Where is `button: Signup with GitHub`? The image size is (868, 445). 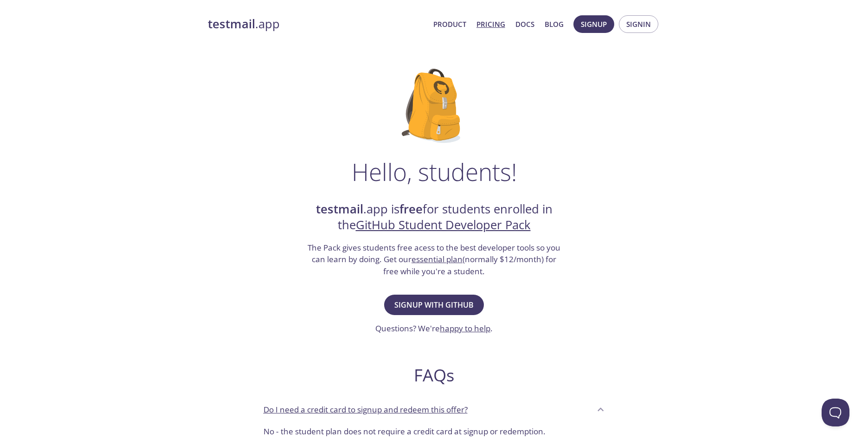 button: Signup with GitHub is located at coordinates (434, 305).